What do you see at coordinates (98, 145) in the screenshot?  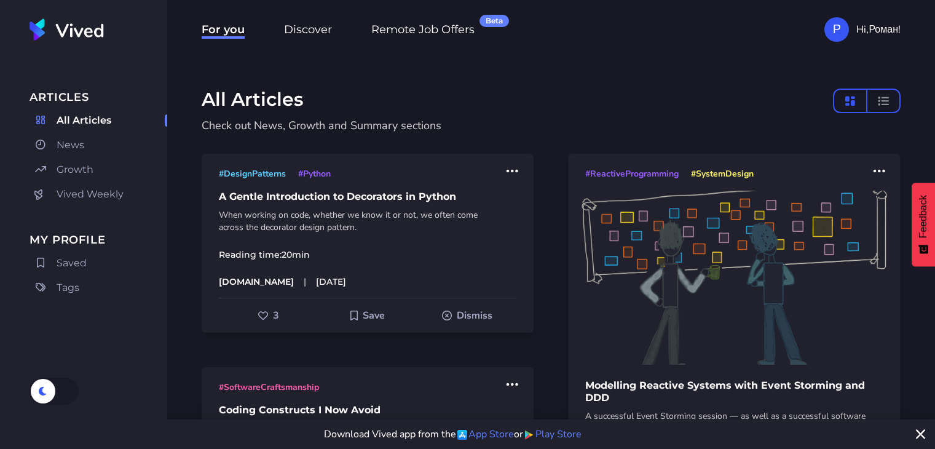 I see `a: News` at bounding box center [98, 145].